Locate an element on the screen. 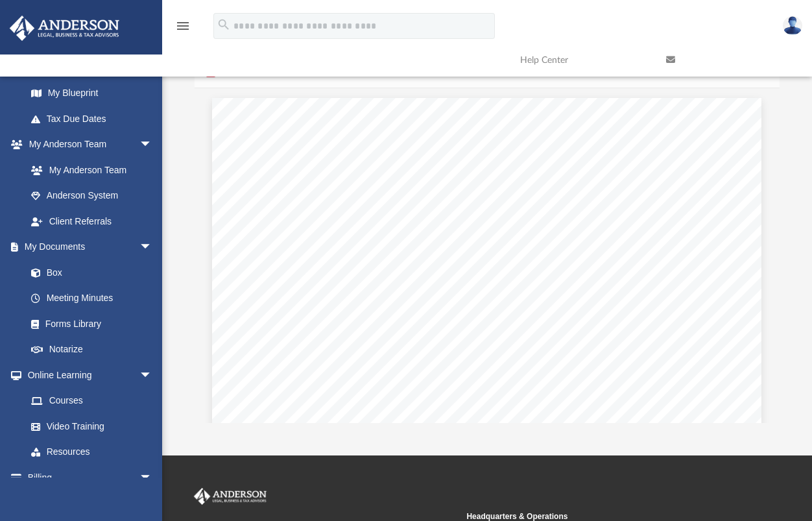 This screenshot has width=812, height=521. a: Client Referrals is located at coordinates (92, 221).